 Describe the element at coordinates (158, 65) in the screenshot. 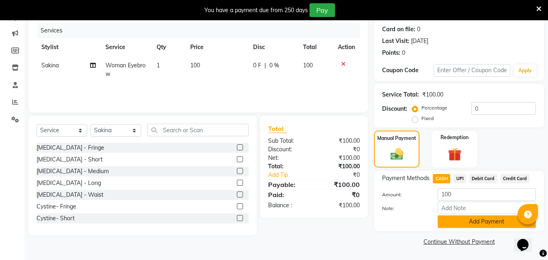

I see `span: 1` at that location.